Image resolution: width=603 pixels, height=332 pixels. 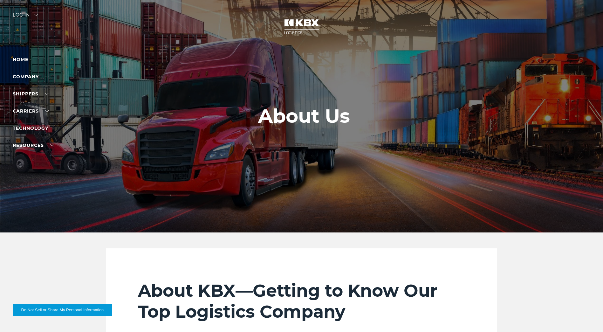 What do you see at coordinates (304, 116) in the screenshot?
I see `h1: About Us` at bounding box center [304, 116].